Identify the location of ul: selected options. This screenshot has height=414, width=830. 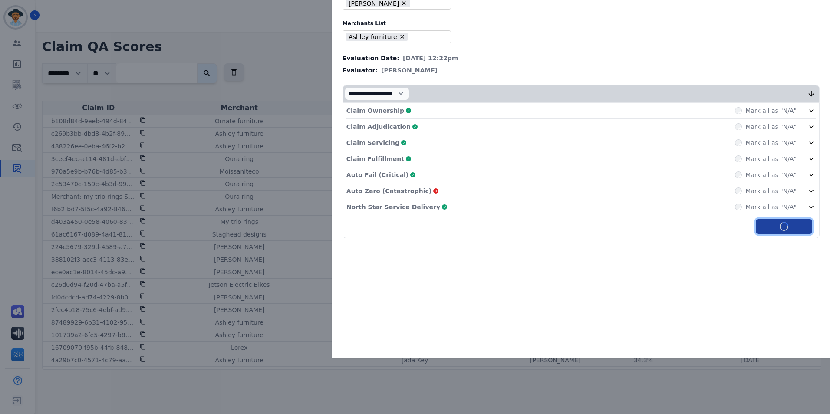
(395, 37).